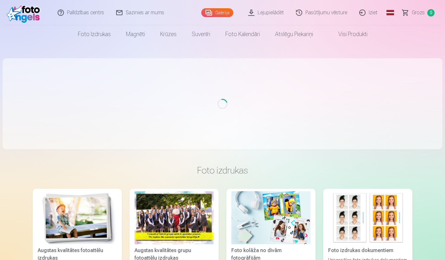  Describe the element at coordinates (271, 217) in the screenshot. I see `img: Foto kolāža no divām fotogrāfijām` at that location.